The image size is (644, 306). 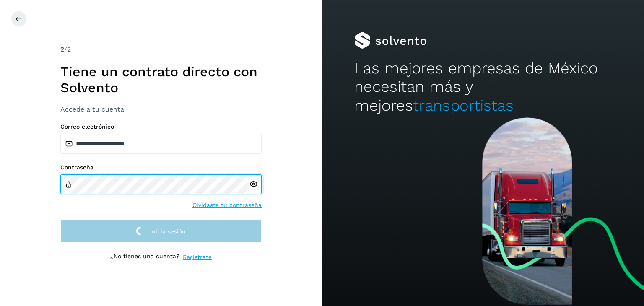 What do you see at coordinates (161, 80) in the screenshot?
I see `h1: Tiene un contrato directo con Solvento` at bounding box center [161, 80].